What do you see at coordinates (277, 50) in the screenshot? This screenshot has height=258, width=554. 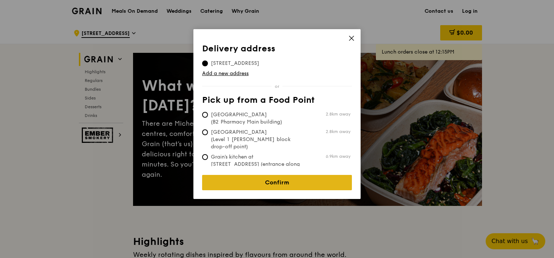 I see `th: Delivery address` at bounding box center [277, 50].